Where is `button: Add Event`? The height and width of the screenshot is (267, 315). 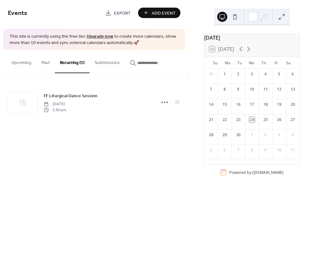
button: Add Event is located at coordinates (159, 13).